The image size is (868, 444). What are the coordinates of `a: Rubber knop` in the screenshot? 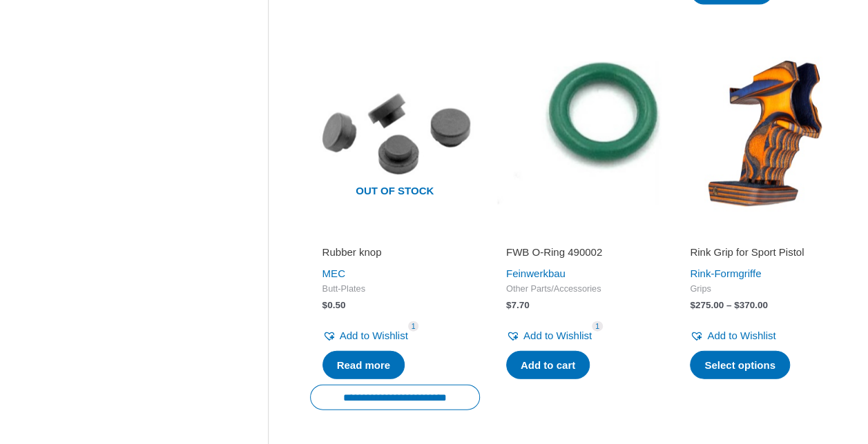 It's located at (395, 255).